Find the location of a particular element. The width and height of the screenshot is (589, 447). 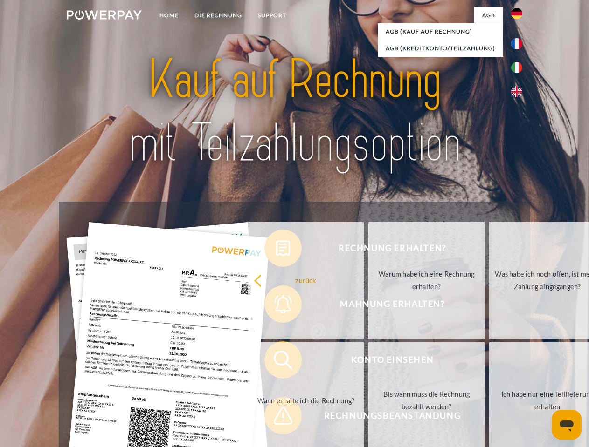

img: title-powerpay_de.svg is located at coordinates (294, 111).